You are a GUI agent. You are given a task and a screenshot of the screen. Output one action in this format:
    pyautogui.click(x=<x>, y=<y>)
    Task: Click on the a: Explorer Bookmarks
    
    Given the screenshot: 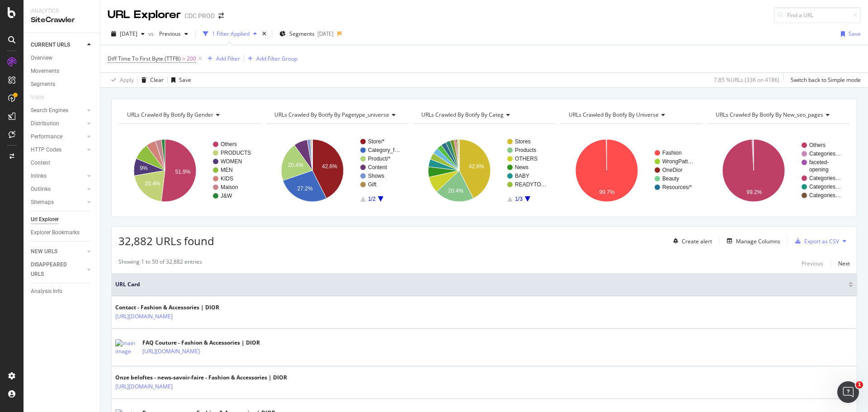 What is the action you would take?
    pyautogui.click(x=62, y=232)
    